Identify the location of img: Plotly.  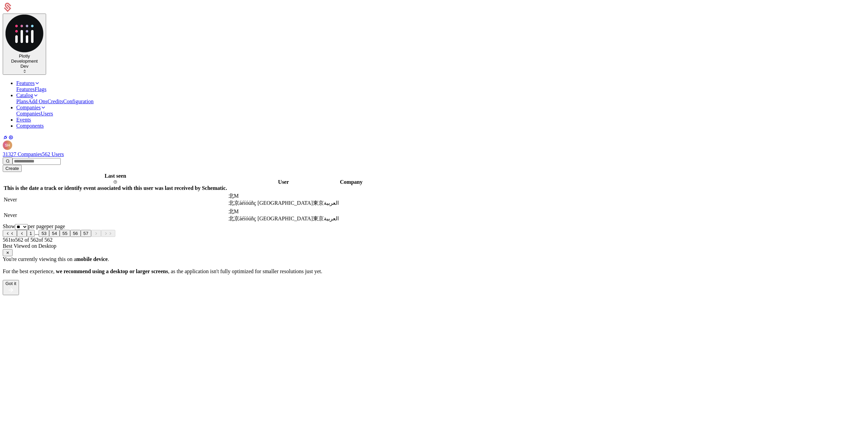
(25, 33).